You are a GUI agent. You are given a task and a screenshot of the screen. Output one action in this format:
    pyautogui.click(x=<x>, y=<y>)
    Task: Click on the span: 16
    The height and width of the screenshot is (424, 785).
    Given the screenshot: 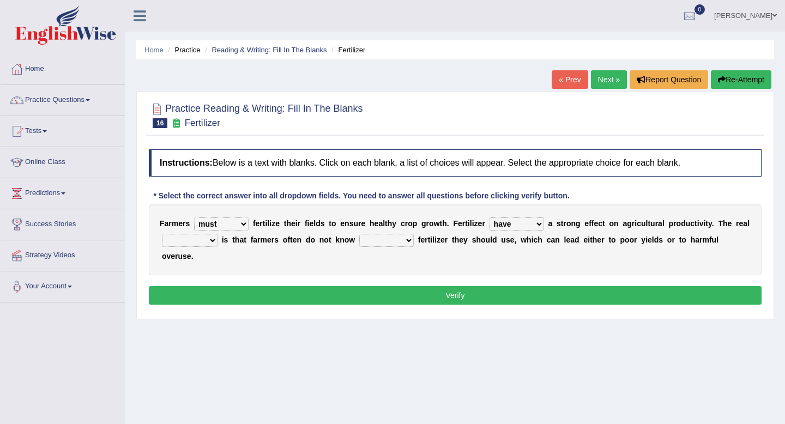 What is the action you would take?
    pyautogui.click(x=160, y=123)
    